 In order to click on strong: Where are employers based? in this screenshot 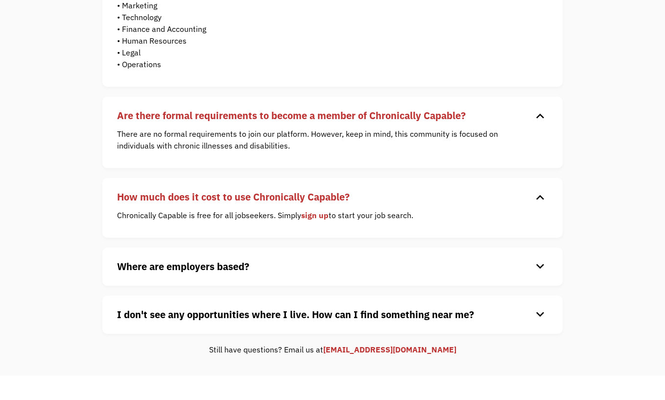, I will do `click(183, 266)`.